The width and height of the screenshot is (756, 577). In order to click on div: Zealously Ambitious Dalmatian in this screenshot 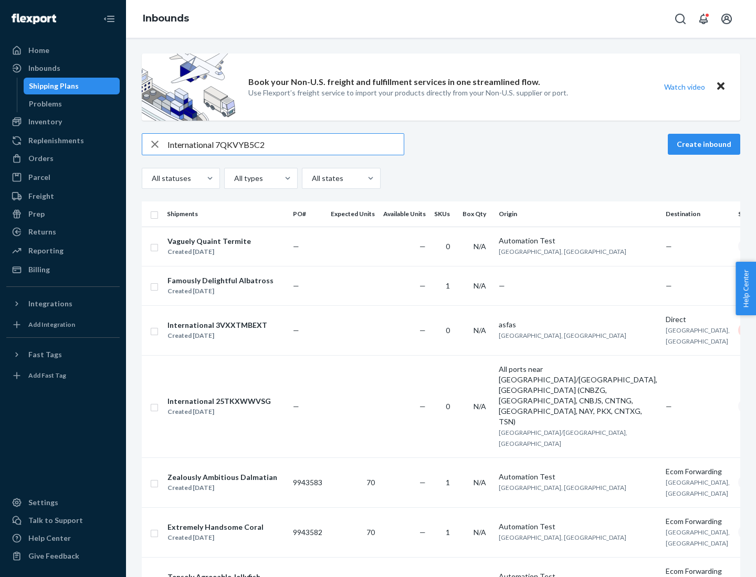, I will do `click(222, 478)`.